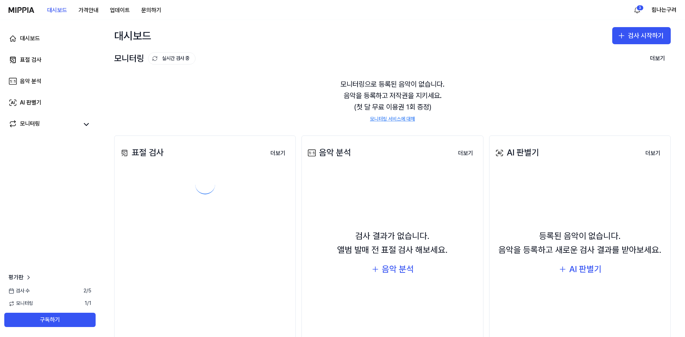  What do you see at coordinates (580, 243) in the screenshot?
I see `div: 등록된 음악이 없습니다. 음악을 등록하고 새로운 검사 결과를 받아보세요.` at bounding box center [580, 243].